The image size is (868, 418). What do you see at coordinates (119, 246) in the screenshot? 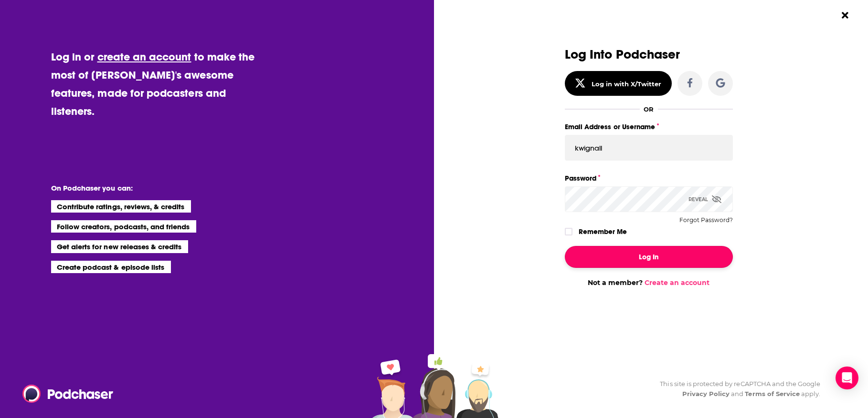
I see `li: Get alerts for new releases & credits` at bounding box center [119, 246].